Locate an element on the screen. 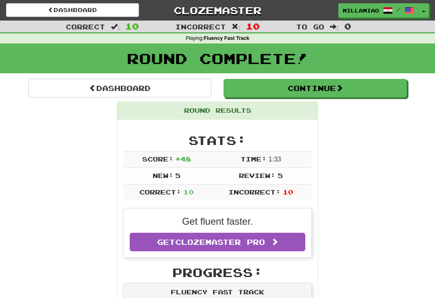  span: Time: is located at coordinates (254, 159).